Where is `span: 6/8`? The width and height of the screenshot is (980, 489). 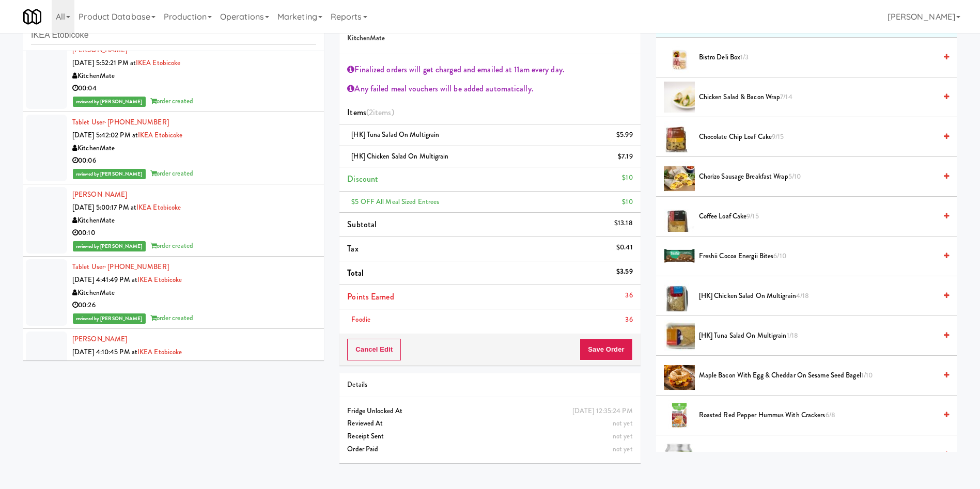 span: 6/8 is located at coordinates (830, 415).